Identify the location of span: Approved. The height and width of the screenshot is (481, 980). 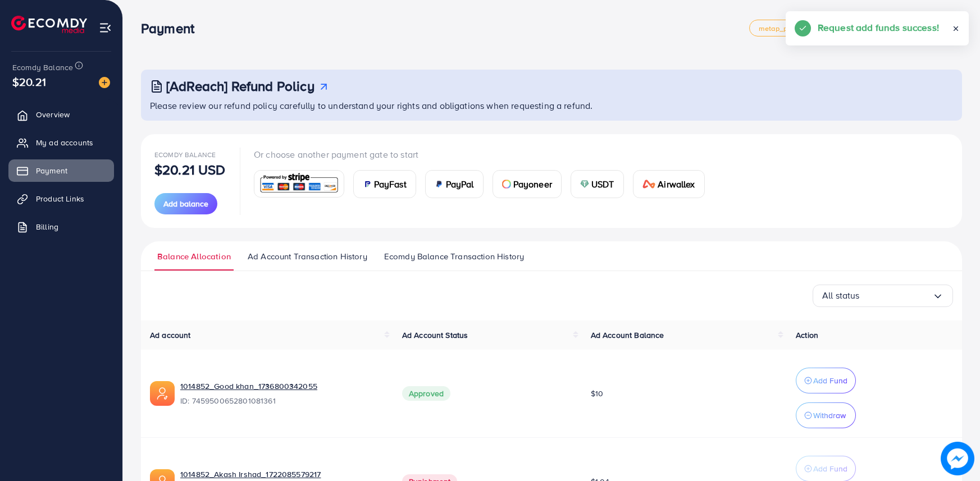
(426, 394).